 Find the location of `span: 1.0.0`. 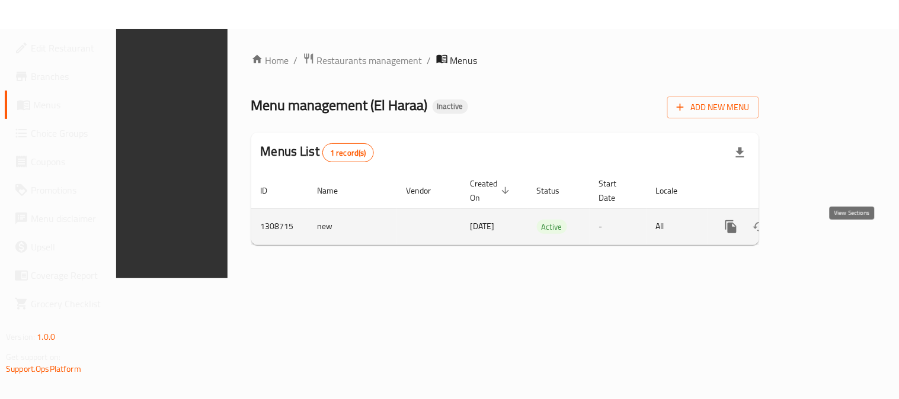

span: 1.0.0 is located at coordinates (46, 337).